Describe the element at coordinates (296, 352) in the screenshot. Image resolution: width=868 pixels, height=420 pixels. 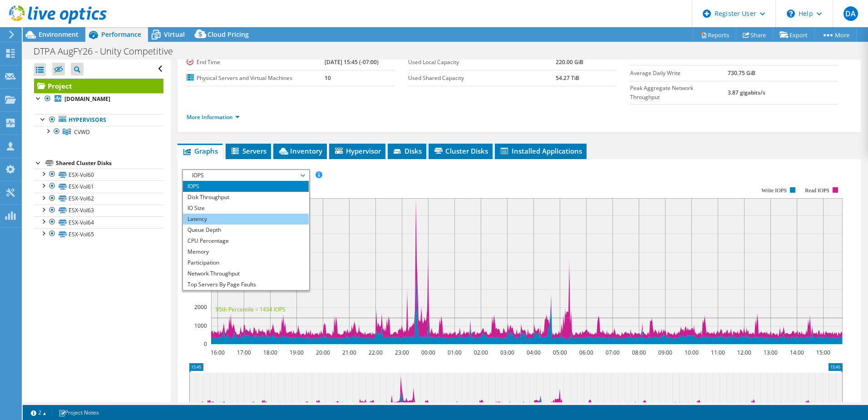
I see `text: 19:00` at that location.